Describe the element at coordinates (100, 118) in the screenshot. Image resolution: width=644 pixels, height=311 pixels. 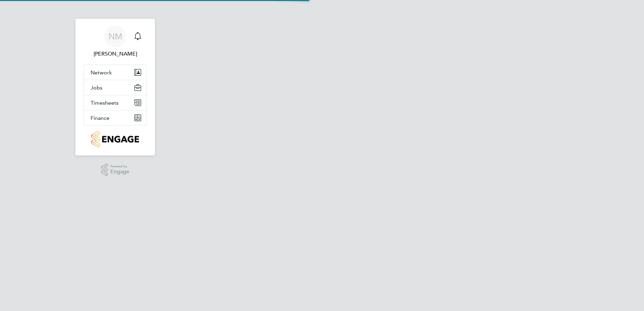
I see `span: Finance` at that location.